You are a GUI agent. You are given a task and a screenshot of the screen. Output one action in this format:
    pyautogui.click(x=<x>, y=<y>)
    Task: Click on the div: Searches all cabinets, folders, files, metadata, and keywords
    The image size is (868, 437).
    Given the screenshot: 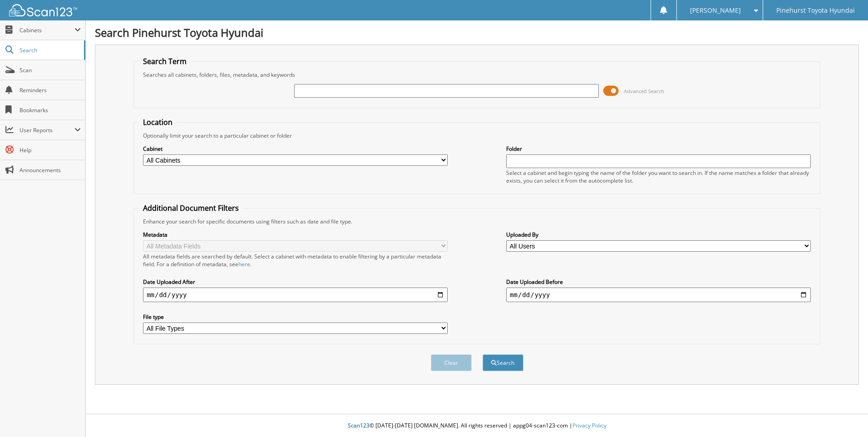 What is the action you would take?
    pyautogui.click(x=477, y=74)
    